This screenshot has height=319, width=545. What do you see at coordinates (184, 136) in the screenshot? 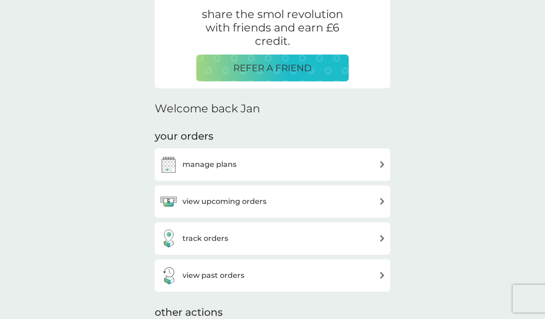
I see `h3: your orders` at bounding box center [184, 136].